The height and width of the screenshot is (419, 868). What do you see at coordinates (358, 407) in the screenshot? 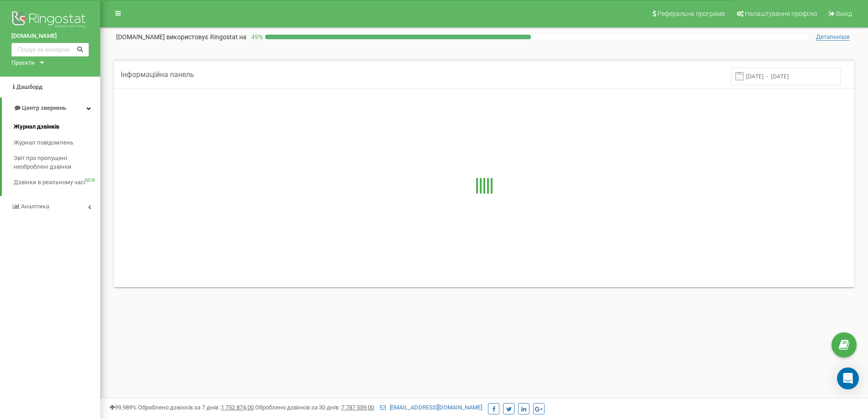
I see `u: 7 787 559,00` at bounding box center [358, 407].